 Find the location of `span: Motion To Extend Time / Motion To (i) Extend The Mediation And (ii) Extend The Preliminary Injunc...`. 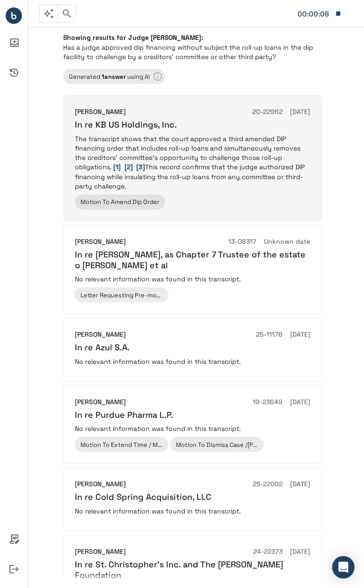

span: Motion To Extend Time / Motion To (i) Extend The Mediation And (ii) Extend The Preliminary Injunc... is located at coordinates (121, 444).